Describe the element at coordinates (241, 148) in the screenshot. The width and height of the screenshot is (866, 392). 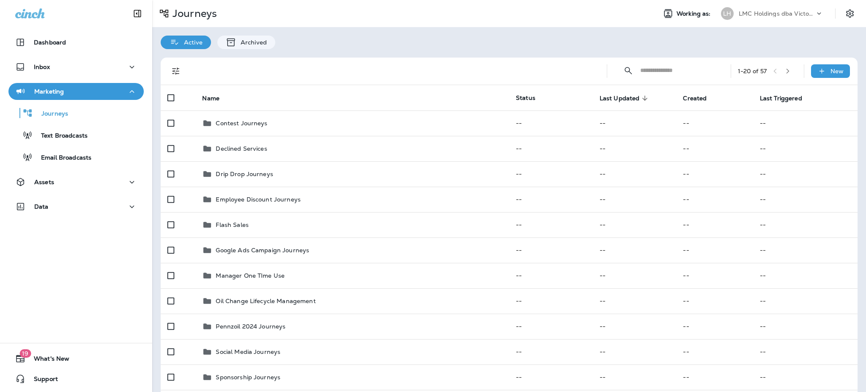
I see `p: Declined Services` at that location.